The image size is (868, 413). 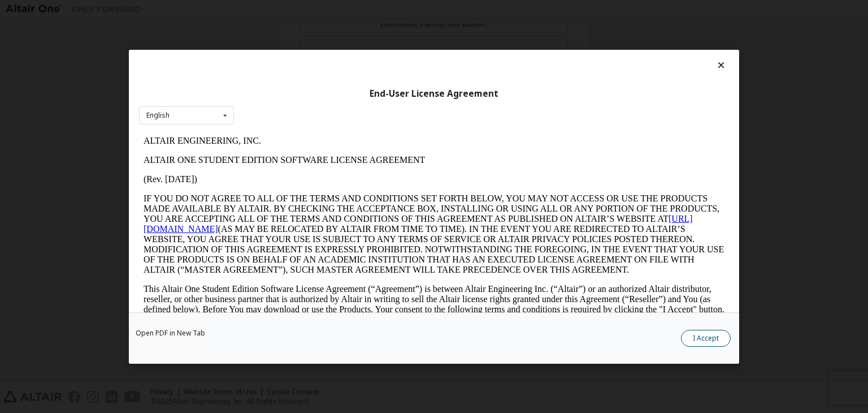 I want to click on div: End-User License Agreement, so click(x=434, y=93).